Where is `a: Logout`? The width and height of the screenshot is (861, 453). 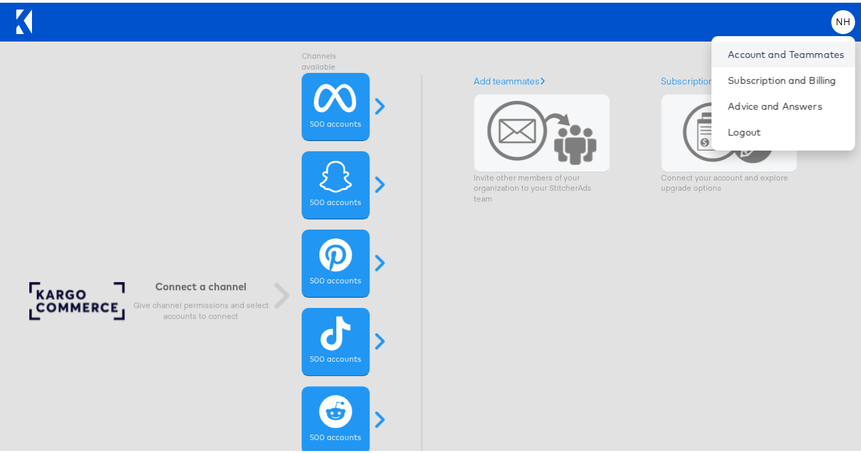
a: Logout is located at coordinates (786, 129).